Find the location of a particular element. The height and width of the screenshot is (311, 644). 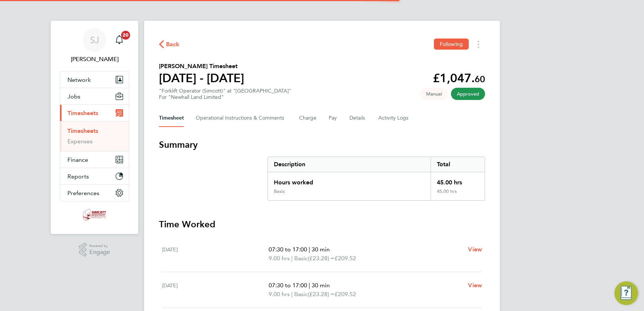

div: For "Newhall Land Limited" is located at coordinates (225, 97).